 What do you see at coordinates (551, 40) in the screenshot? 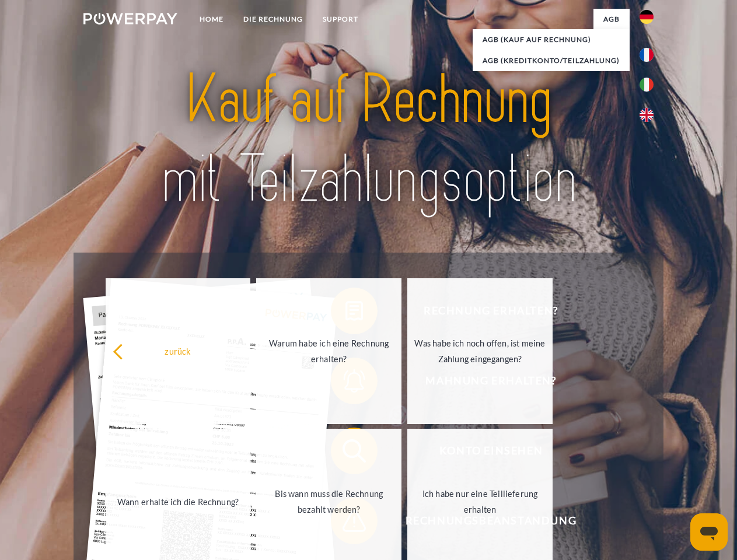
I see `a: AGB (Kauf auf Rechnung)` at bounding box center [551, 40].